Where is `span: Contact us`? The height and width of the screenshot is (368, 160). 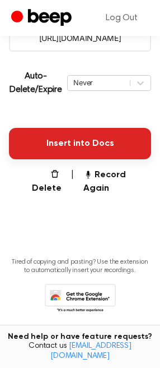
span: Contact us is located at coordinates (80, 351).